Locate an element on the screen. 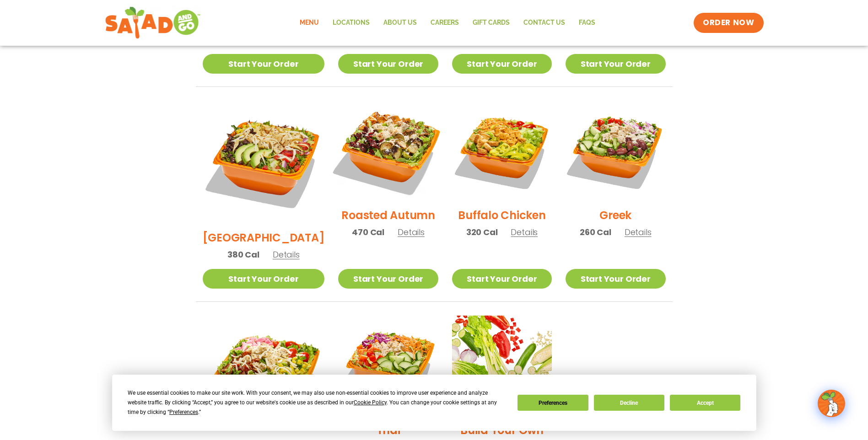 Image resolution: width=868 pixels, height=440 pixels. span: Preferences is located at coordinates (183, 412).